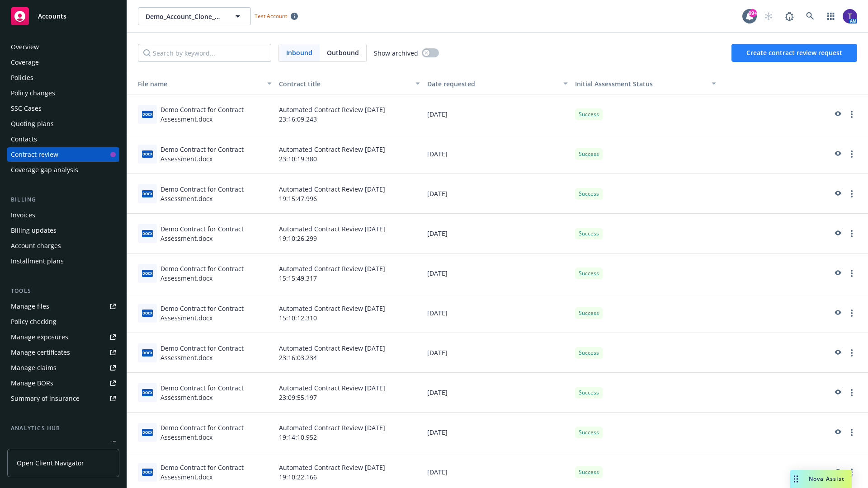 Image resolution: width=868 pixels, height=488 pixels. What do you see at coordinates (40, 352) in the screenshot?
I see `div: Manage certificates` at bounding box center [40, 352].